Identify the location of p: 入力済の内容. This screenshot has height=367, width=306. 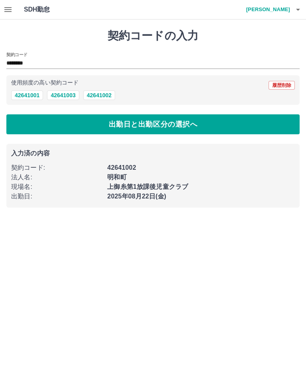
(153, 153).